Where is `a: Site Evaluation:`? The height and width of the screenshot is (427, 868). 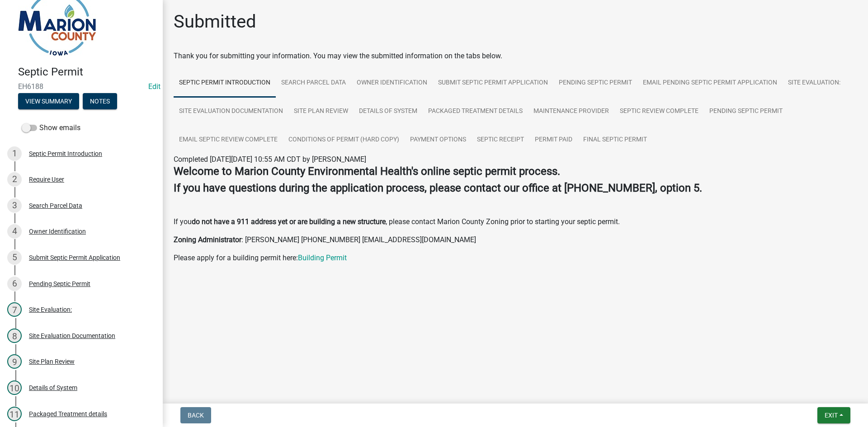
a: Site Evaluation: is located at coordinates (814, 83).